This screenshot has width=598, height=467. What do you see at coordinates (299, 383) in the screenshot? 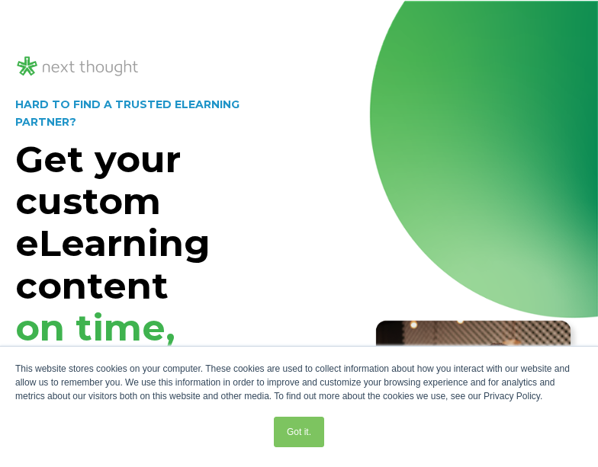
I see `div: This website stores cookies on your computer. These cookies are used to collect information about...` at bounding box center [299, 383].